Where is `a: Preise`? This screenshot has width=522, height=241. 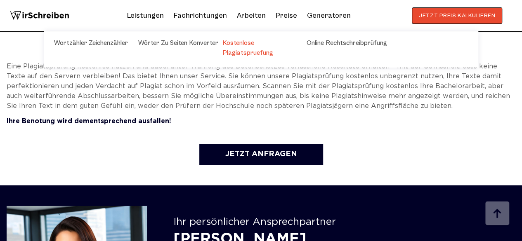
a: Preise is located at coordinates (286, 15).